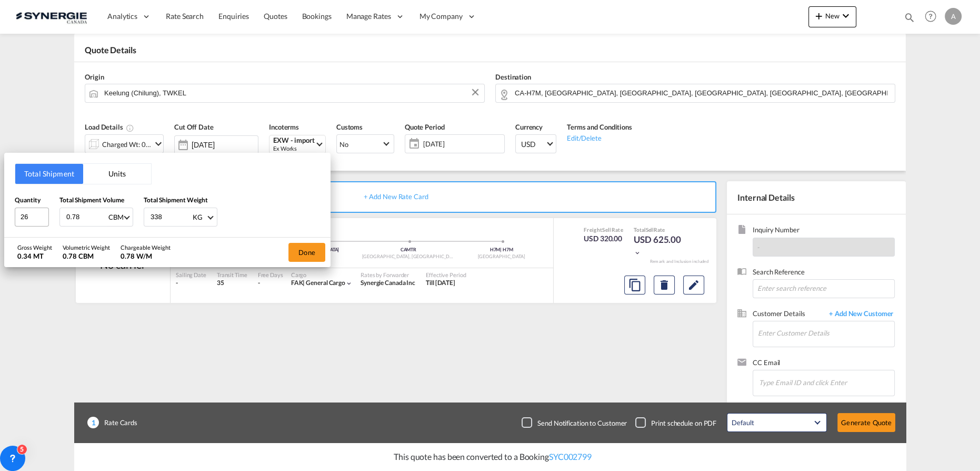 The image size is (980, 471). I want to click on button: Total Shipment, so click(49, 174).